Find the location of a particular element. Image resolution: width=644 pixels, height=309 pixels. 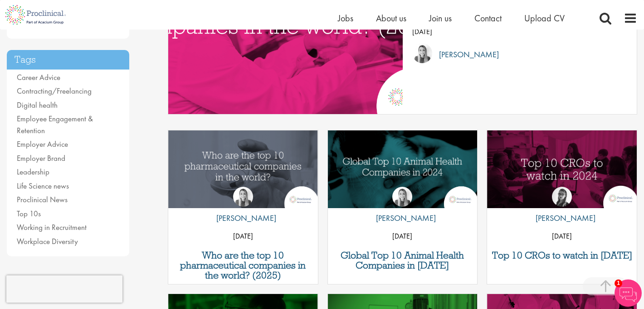

img: Top 10 CROs to watch in 2024 is located at coordinates (562, 169).